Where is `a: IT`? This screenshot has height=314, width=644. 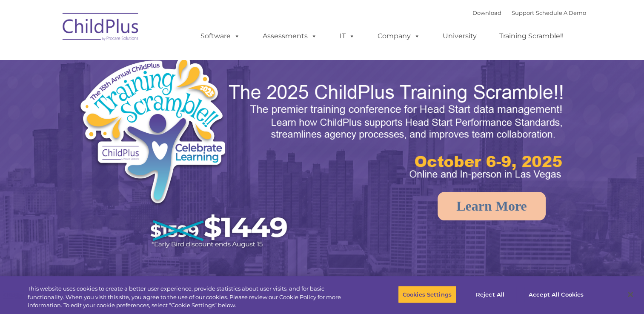
a: IT is located at coordinates (347, 36).